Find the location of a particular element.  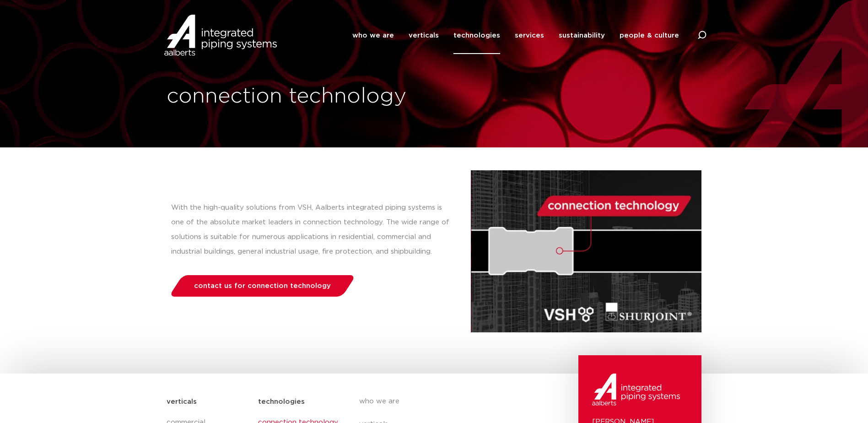

a: services is located at coordinates (530, 35).